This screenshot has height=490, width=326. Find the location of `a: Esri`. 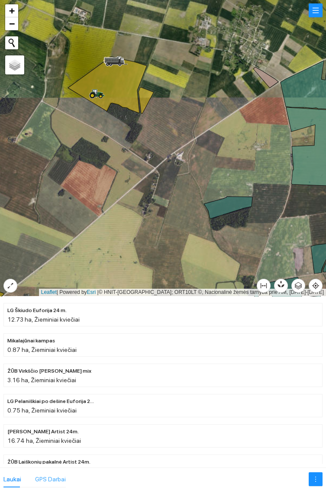

a: Esri is located at coordinates (91, 292).